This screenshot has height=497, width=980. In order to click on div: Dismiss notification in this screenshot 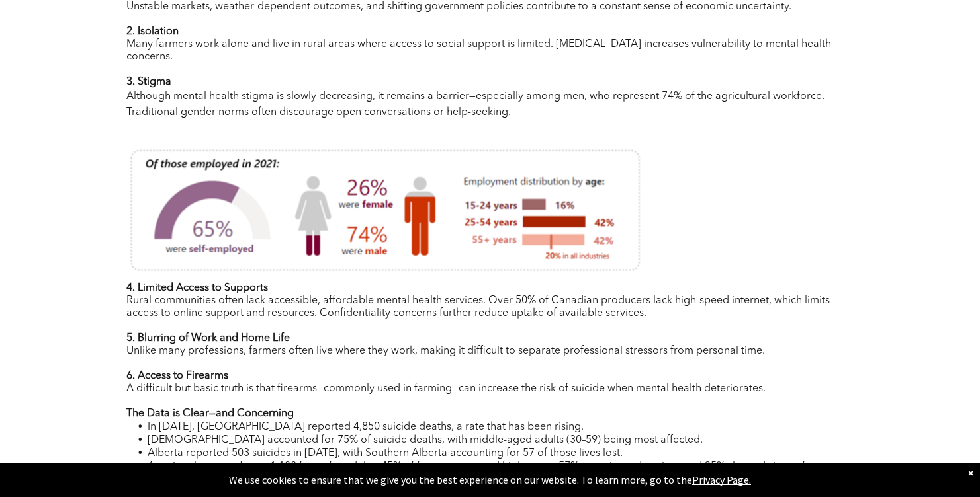, I will do `click(971, 473)`.